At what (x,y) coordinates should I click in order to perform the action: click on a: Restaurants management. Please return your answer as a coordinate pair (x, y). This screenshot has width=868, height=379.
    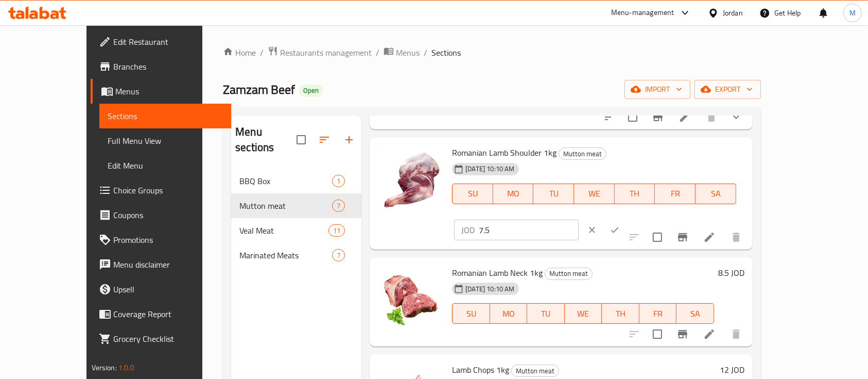
    Looking at the image, I should click on (320, 53).